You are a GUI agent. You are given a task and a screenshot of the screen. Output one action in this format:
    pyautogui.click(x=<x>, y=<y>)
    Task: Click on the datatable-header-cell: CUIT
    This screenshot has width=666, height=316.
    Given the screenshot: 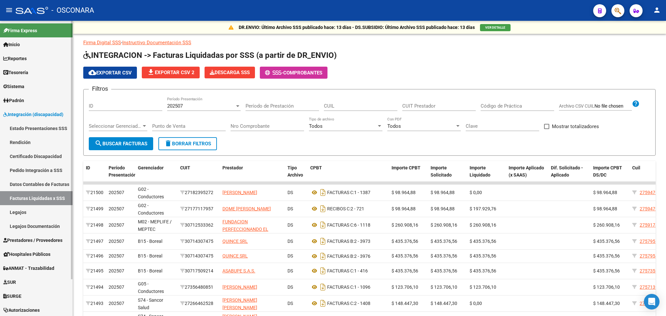 What is the action you would take?
    pyautogui.click(x=199, y=175)
    